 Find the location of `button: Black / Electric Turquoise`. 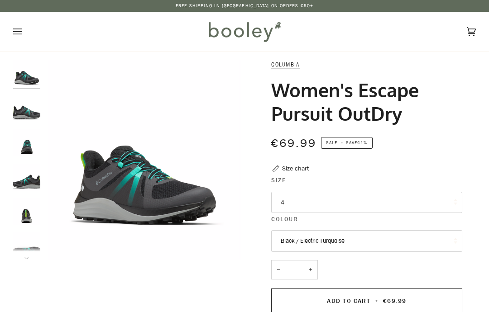

button: Black / Electric Turquoise is located at coordinates (366, 241).